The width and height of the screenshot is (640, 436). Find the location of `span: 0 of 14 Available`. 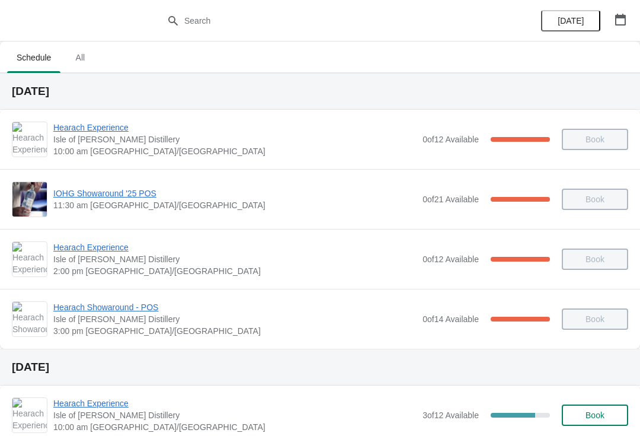

span: 0 of 14 Available is located at coordinates (450, 319).